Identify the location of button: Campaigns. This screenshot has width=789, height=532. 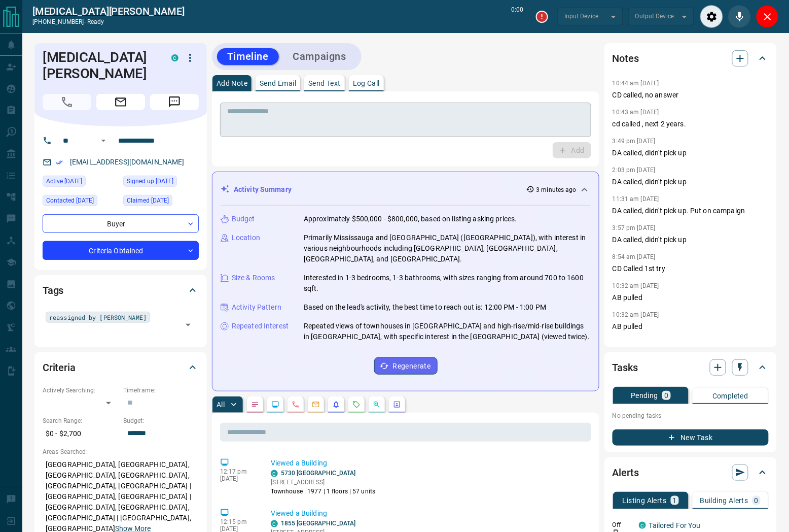
(320, 56).